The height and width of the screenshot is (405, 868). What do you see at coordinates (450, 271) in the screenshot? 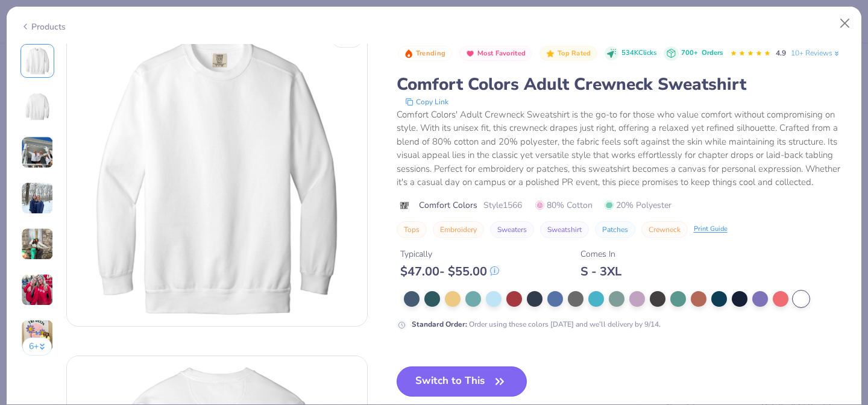
I see `div: $ 47.00 - $ 55.00` at bounding box center [450, 271].